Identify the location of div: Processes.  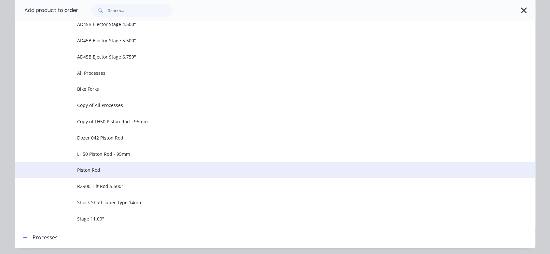
(45, 238).